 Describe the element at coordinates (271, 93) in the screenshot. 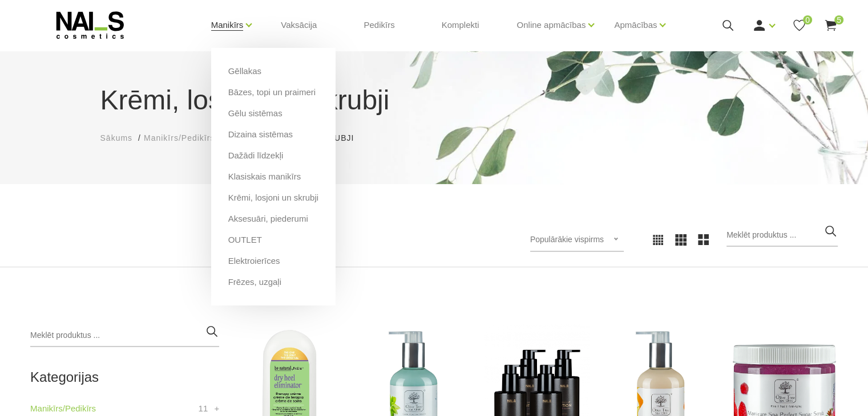

I see `a: Bāzes, topi un praimeri` at that location.